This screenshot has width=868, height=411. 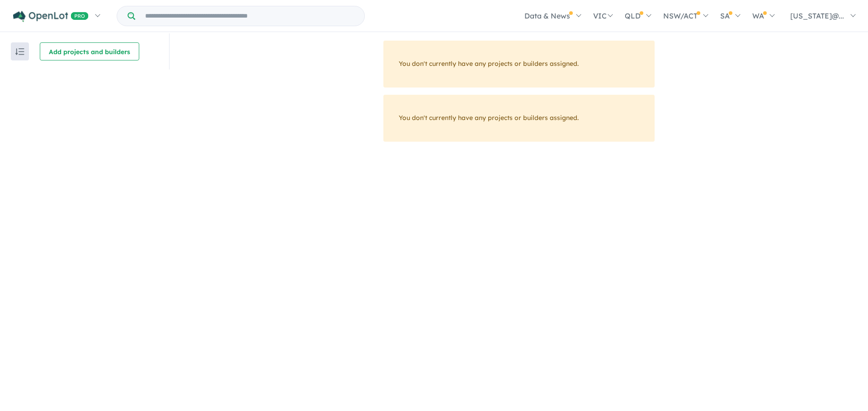 I want to click on img: Openlot PRO Logo White, so click(x=50, y=16).